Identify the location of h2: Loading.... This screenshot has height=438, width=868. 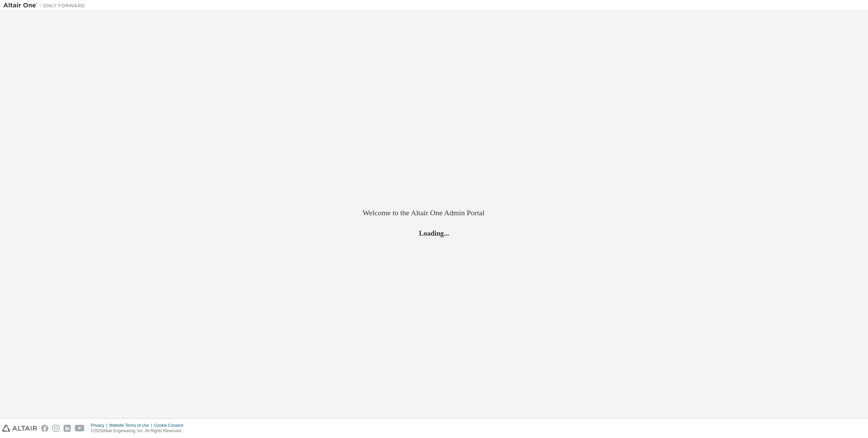
(434, 233).